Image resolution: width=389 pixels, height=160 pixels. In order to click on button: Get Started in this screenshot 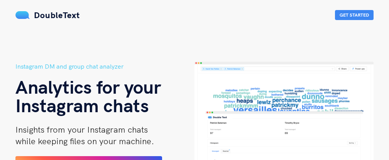, I will do `click(354, 15)`.